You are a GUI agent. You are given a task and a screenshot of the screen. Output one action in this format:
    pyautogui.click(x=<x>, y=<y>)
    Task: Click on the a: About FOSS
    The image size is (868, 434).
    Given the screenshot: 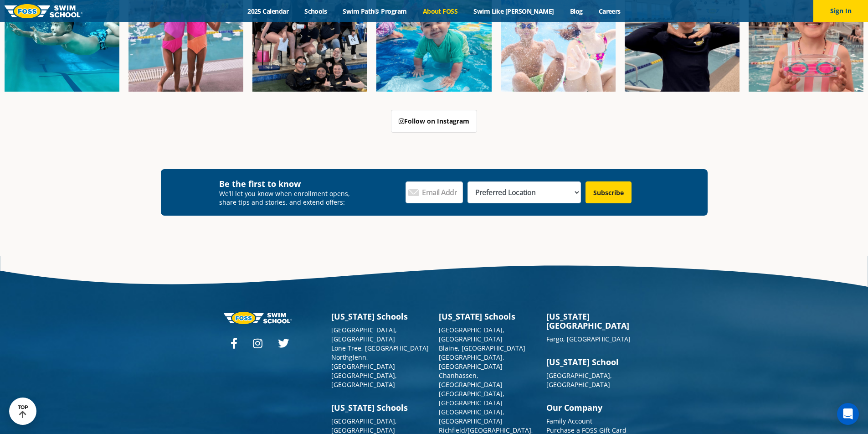 What is the action you would take?
    pyautogui.click(x=440, y=11)
    